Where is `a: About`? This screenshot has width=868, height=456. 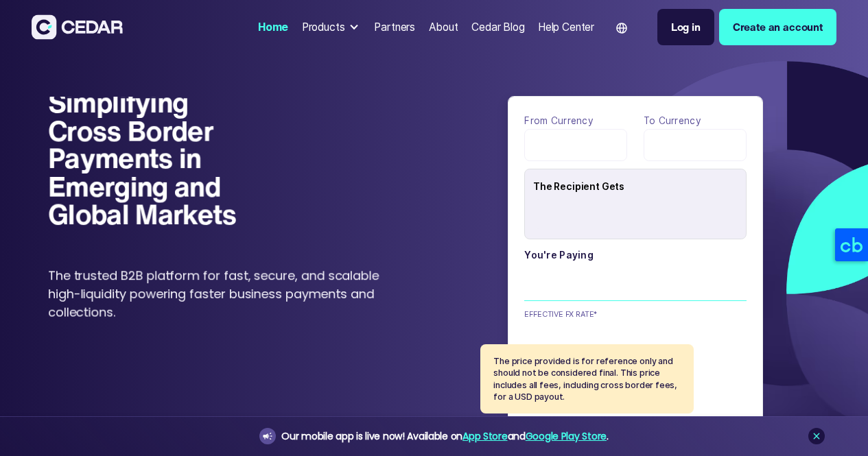
a: About is located at coordinates (443, 27).